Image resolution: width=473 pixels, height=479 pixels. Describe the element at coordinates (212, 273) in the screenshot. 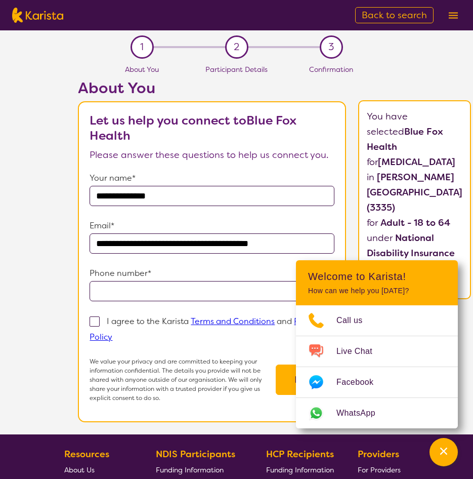

I see `p: Phone number*` at that location.